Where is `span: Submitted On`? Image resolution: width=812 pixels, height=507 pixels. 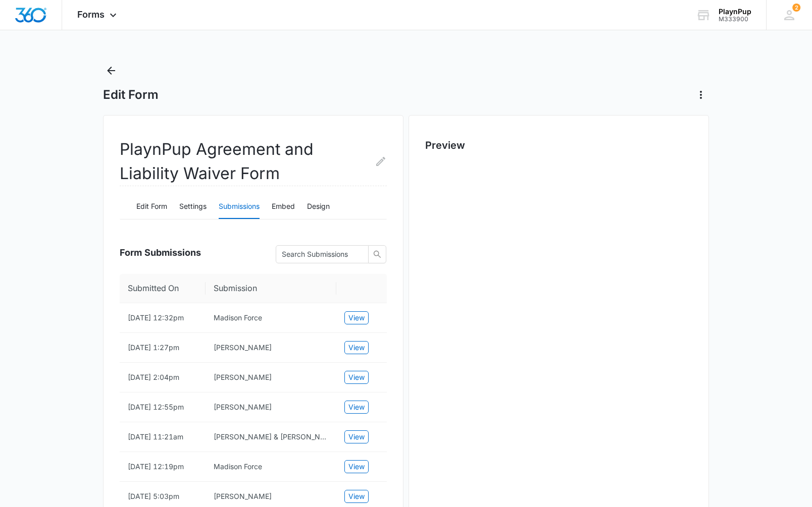
span: Submitted On is located at coordinates (158, 288).